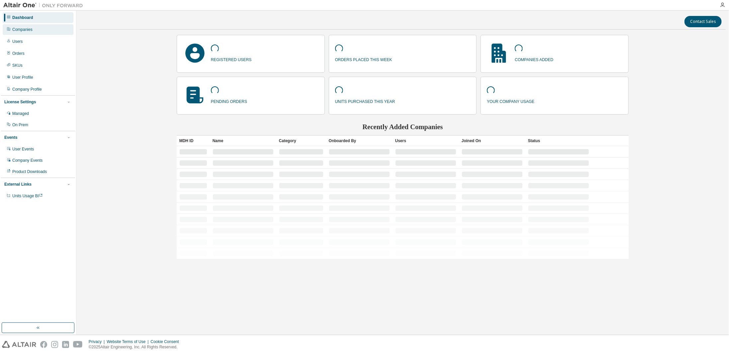 The height and width of the screenshot is (354, 729). I want to click on div: MDH ID, so click(193, 141).